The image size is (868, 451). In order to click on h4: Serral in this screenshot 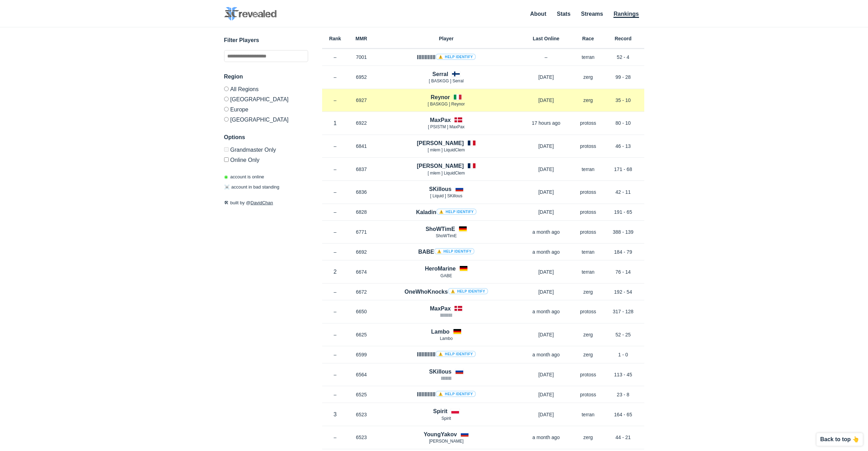, I will do `click(440, 74)`.